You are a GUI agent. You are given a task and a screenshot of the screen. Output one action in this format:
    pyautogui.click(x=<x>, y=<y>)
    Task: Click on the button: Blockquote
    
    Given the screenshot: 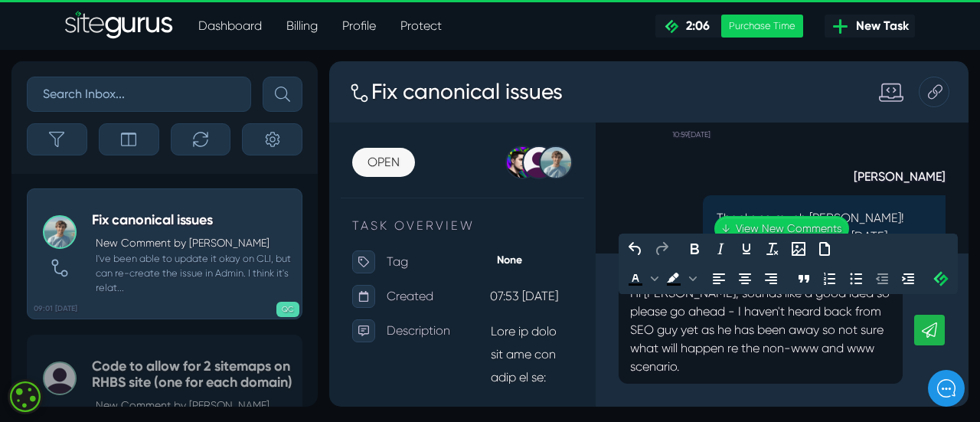 What is the action you would take?
    pyautogui.click(x=475, y=217)
    